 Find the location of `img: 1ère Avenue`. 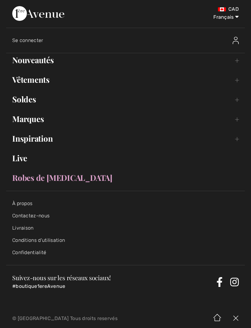

img: 1ère Avenue is located at coordinates (38, 13).